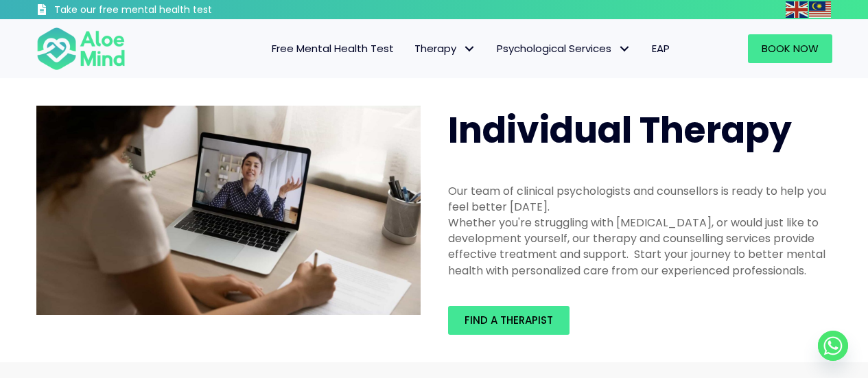 This screenshot has height=378, width=868. Describe the element at coordinates (333, 49) in the screenshot. I see `a: Free Mental Health Test` at that location.